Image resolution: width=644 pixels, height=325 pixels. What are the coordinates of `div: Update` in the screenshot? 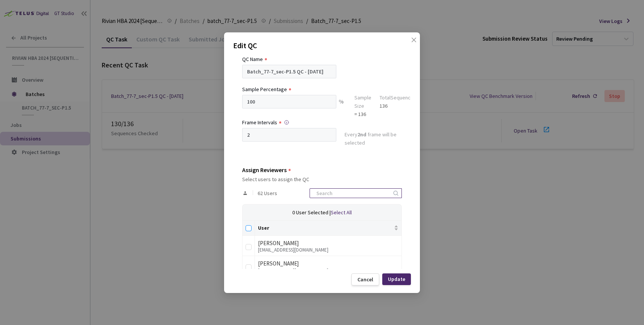 It's located at (396, 279).